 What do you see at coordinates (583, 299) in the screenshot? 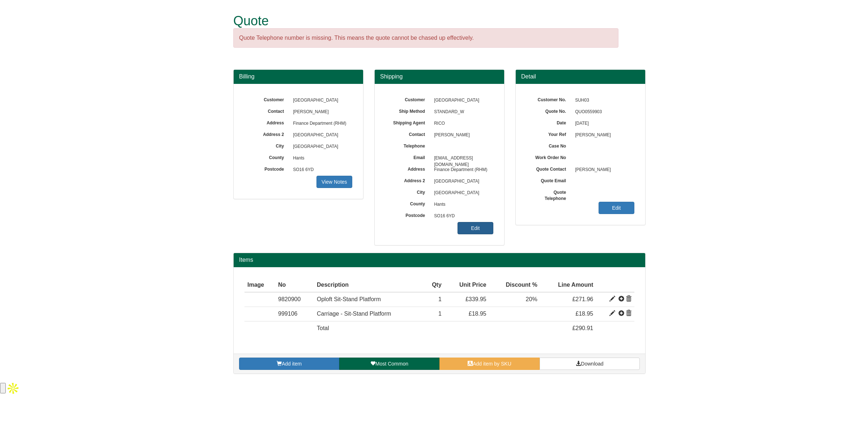
I see `span: £271.96` at bounding box center [583, 299].